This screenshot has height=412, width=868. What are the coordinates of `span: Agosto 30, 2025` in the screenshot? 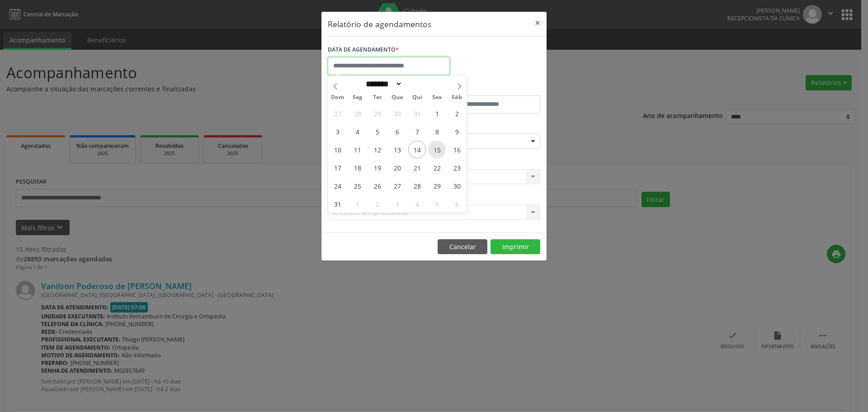 It's located at (457, 186).